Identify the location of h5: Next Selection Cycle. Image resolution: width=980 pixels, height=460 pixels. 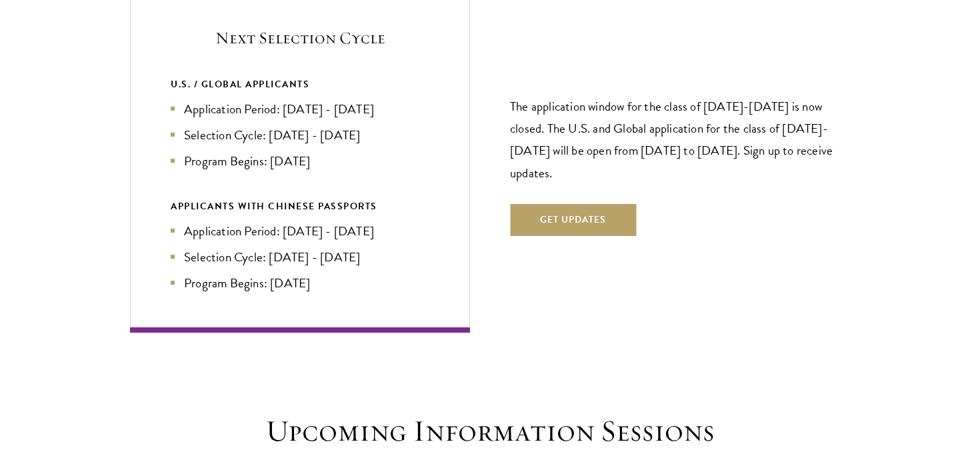
(300, 38).